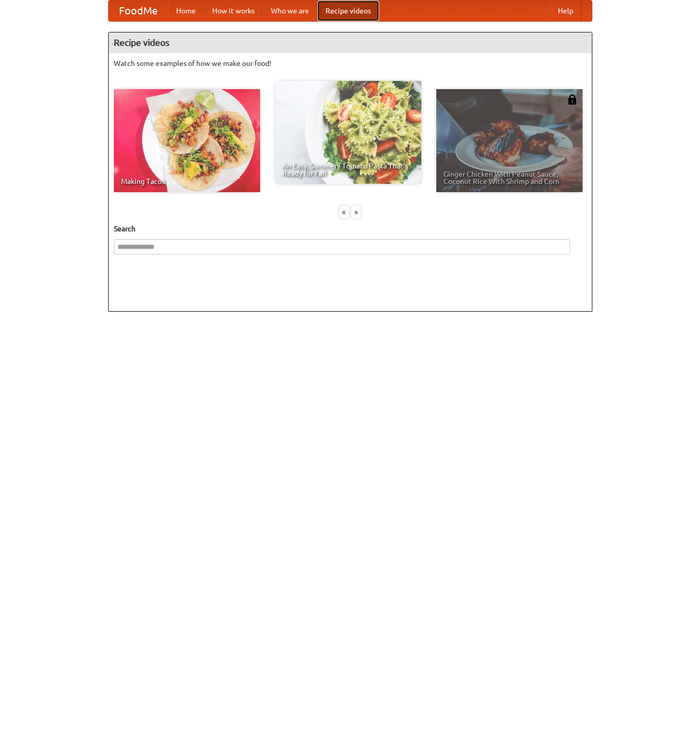 This screenshot has width=700, height=729. What do you see at coordinates (234, 11) in the screenshot?
I see `a: How it works` at bounding box center [234, 11].